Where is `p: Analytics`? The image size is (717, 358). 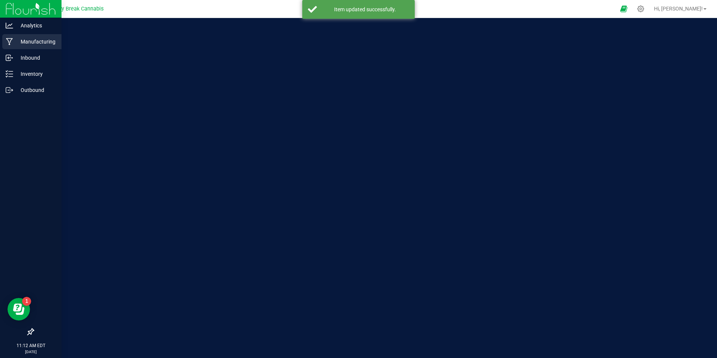
p: Analytics is located at coordinates (36, 25).